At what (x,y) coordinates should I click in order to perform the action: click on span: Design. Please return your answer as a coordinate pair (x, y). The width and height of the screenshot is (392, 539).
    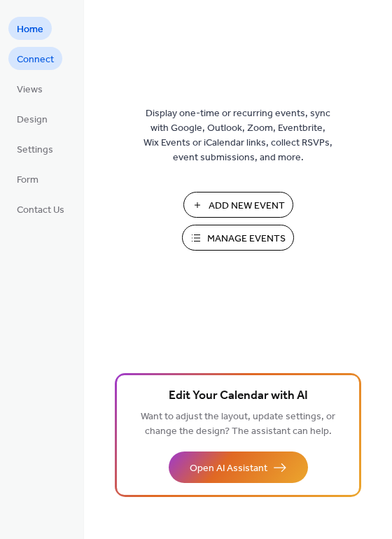
    Looking at the image, I should click on (32, 120).